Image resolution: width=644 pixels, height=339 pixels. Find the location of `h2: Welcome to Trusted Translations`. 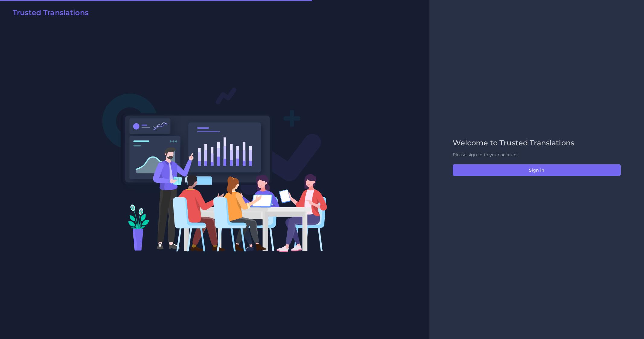

h2: Welcome to Trusted Translations is located at coordinates (536, 143).